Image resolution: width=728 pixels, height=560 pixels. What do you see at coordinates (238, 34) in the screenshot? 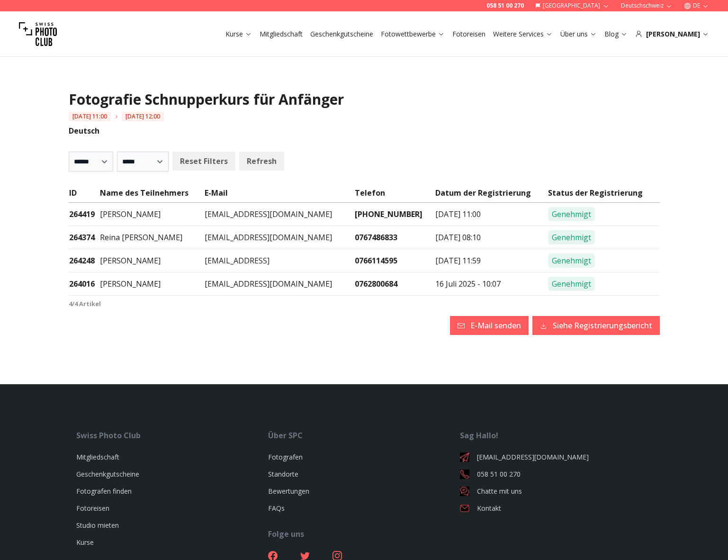
I see `button: Kurse` at bounding box center [238, 34].